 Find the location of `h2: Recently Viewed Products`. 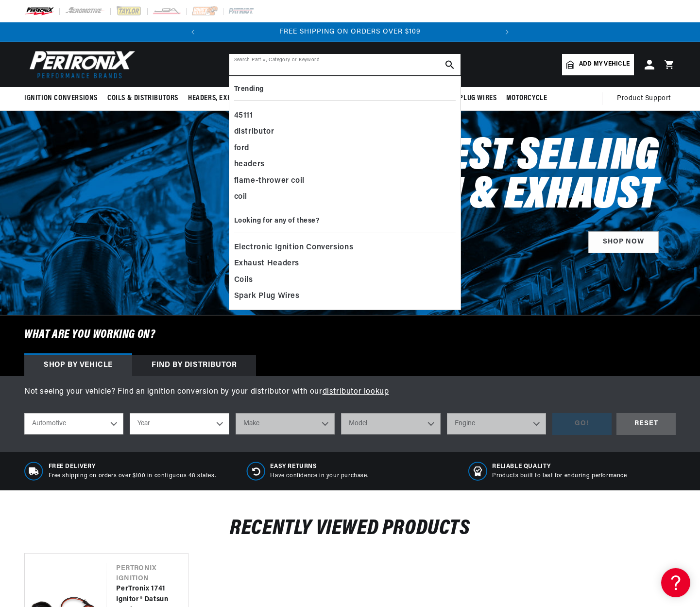

h2: Recently Viewed Products is located at coordinates (350, 529).